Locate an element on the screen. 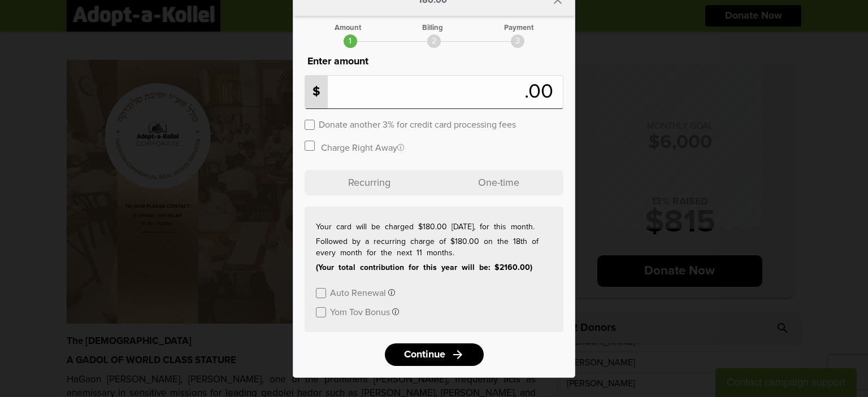 The width and height of the screenshot is (868, 397). label: Auto Renewal is located at coordinates (358, 292).